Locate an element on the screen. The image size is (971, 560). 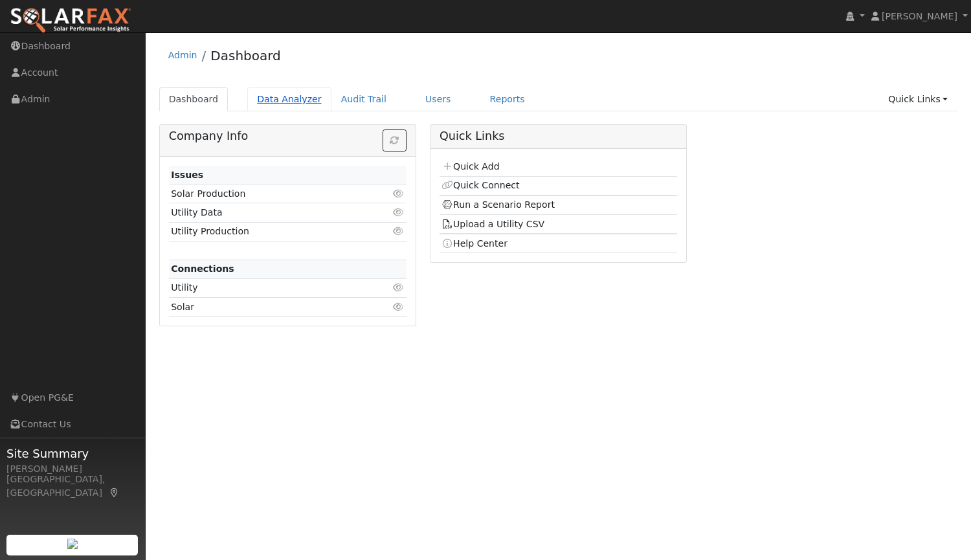
a: Quick Connect is located at coordinates (481, 185).